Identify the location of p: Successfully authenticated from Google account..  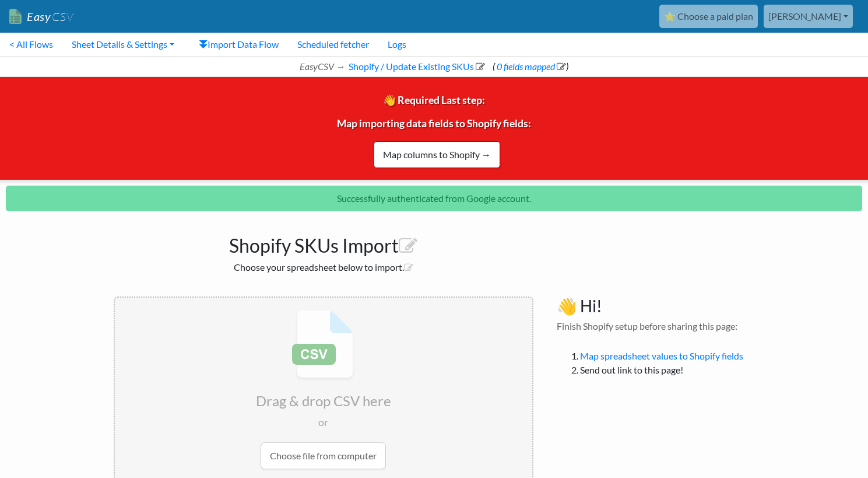
(434, 198).